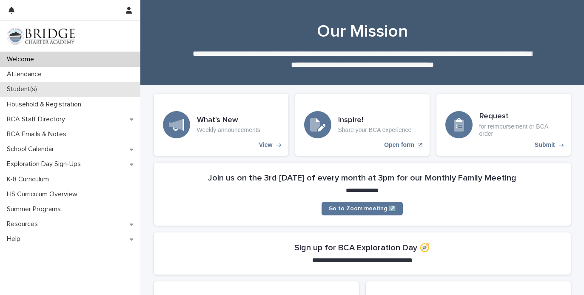  I want to click on p: Welcome, so click(22, 59).